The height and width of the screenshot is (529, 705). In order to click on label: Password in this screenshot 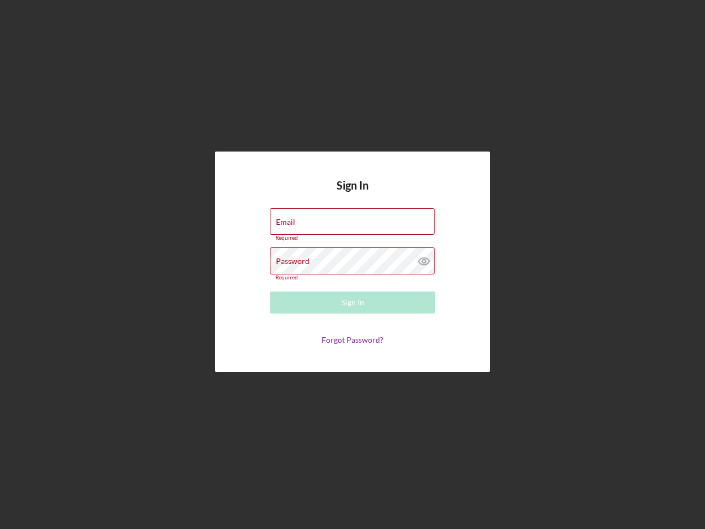, I will do `click(293, 261)`.